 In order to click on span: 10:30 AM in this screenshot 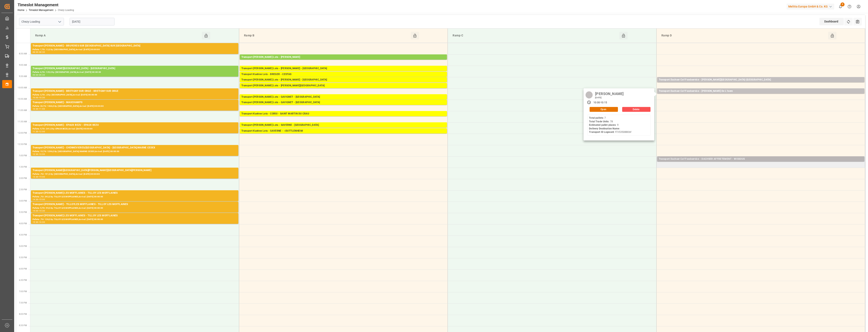, I will do `click(22, 99)`.